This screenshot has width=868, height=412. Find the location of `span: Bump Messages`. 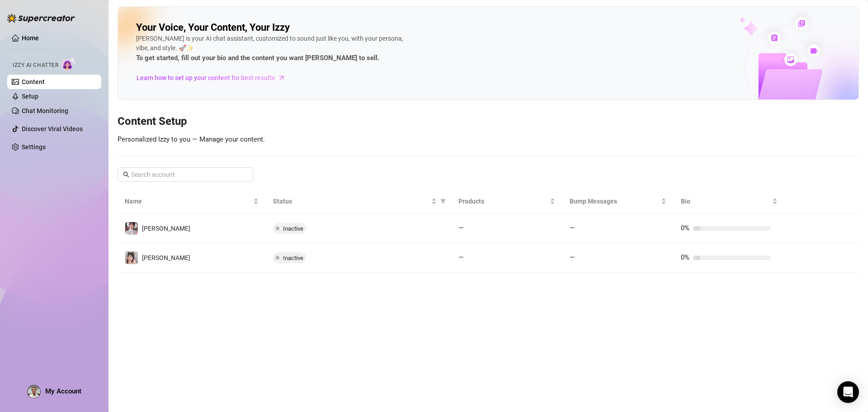

span: Bump Messages is located at coordinates (614, 201).